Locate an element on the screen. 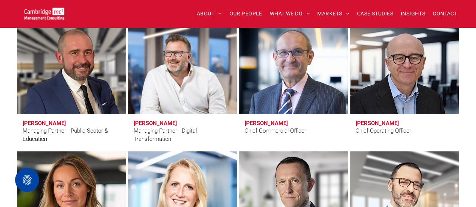  div: Chief Operating Officer is located at coordinates (383, 131).